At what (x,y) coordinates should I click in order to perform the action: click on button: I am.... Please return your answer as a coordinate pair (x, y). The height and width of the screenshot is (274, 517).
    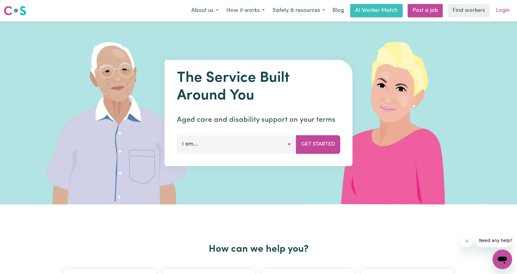
    Looking at the image, I should click on (236, 144).